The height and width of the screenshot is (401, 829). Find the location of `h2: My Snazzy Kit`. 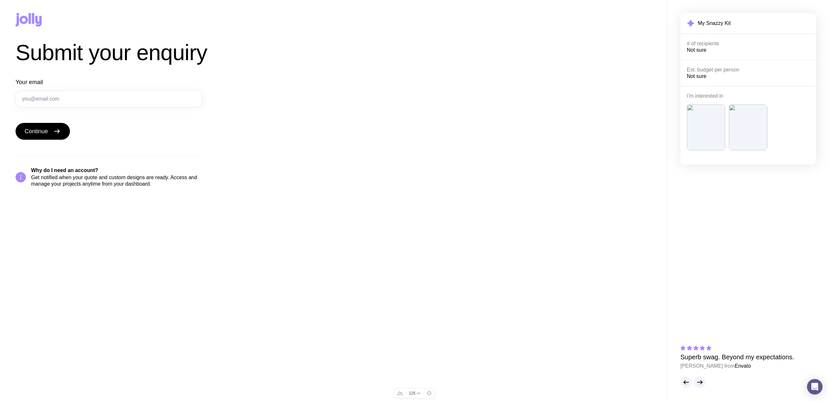

h2: My Snazzy Kit is located at coordinates (714, 23).